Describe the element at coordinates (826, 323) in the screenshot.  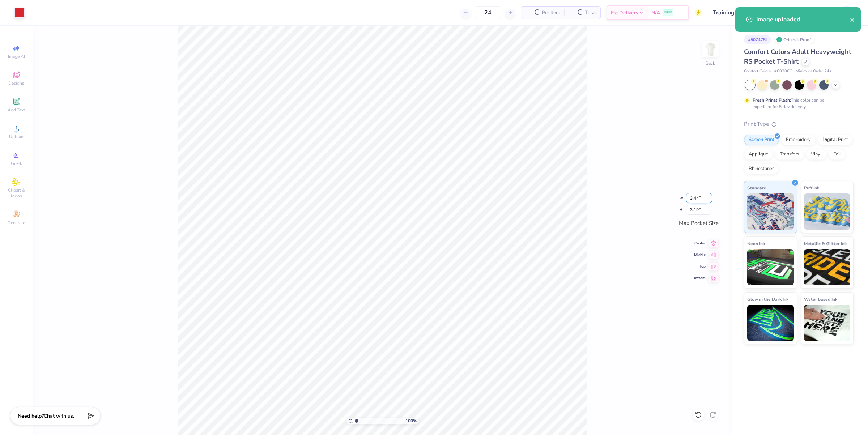
I see `img: Water based Ink` at that location.